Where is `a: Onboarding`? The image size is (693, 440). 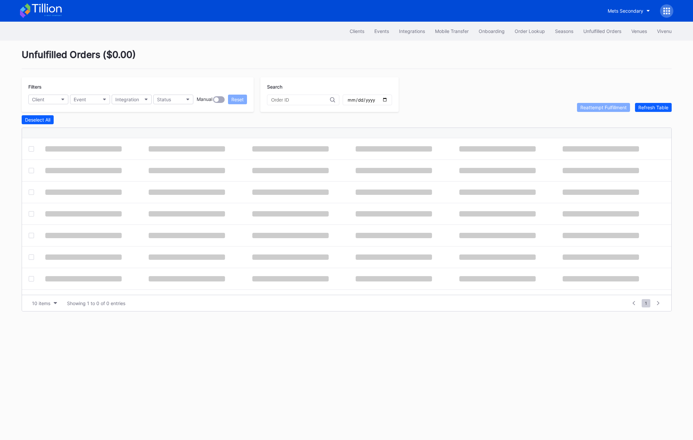
a: Onboarding is located at coordinates (492, 31).